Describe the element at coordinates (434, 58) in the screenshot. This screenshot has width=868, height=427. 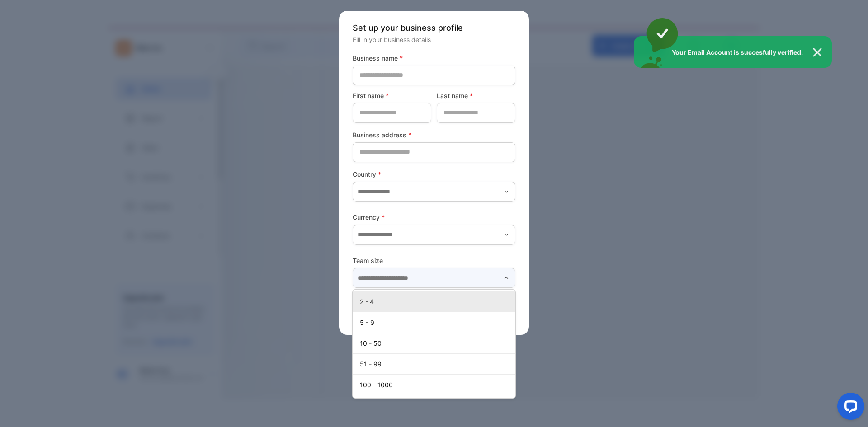
I see `label: Business name` at that location.